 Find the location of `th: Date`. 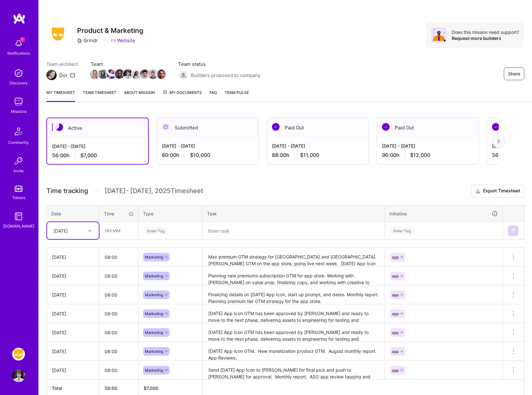

th: Date is located at coordinates (73, 214).